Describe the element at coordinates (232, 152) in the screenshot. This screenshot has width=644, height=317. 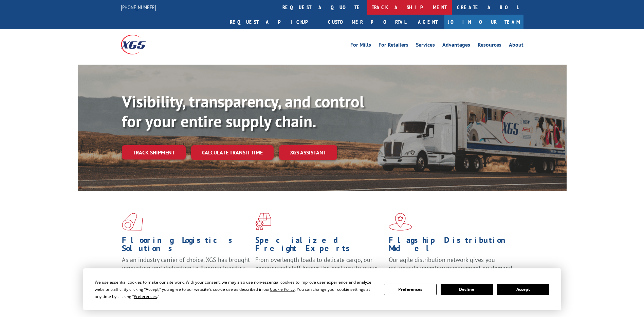
I see `a: Calculate transit time` at that location.